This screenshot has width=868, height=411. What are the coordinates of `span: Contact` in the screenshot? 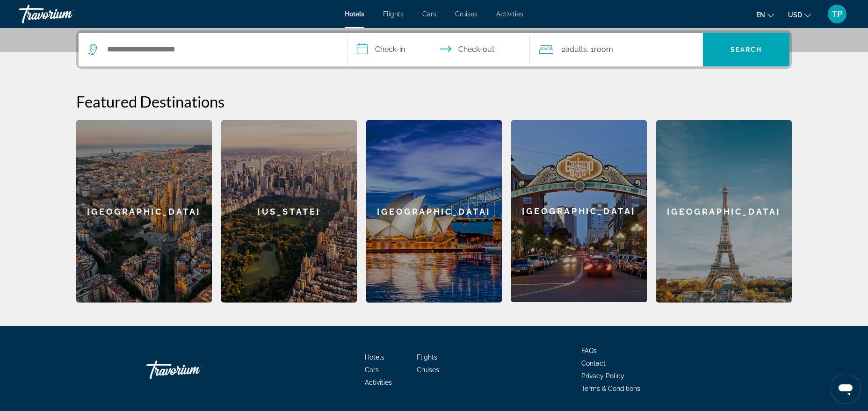 It's located at (594, 364).